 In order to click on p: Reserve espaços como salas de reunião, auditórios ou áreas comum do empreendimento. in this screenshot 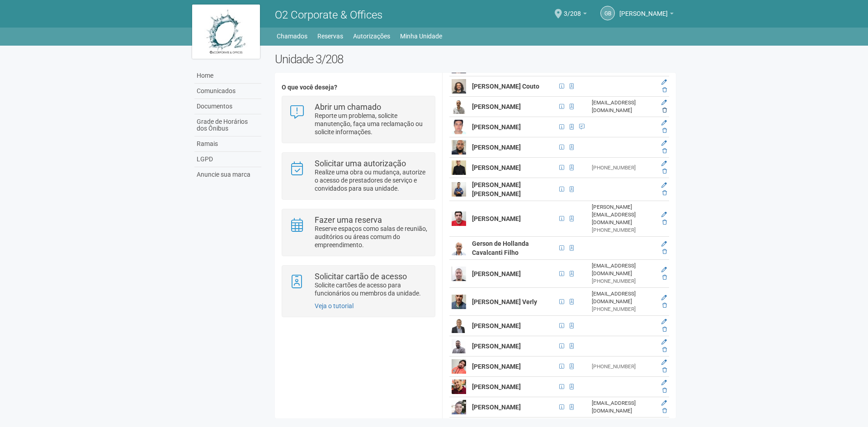, I will do `click(371, 237)`.